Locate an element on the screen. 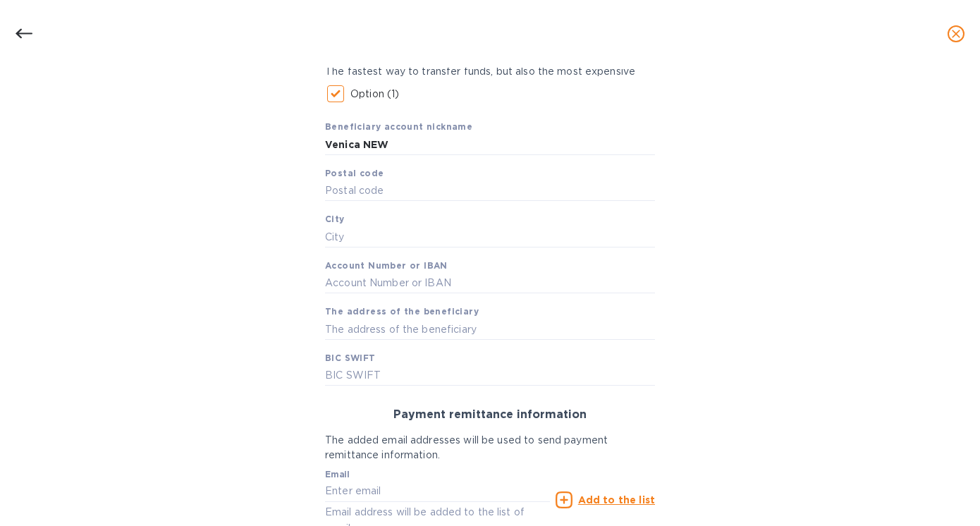 This screenshot has height=526, width=980. input: The address of the beneficiary is located at coordinates (490, 329).